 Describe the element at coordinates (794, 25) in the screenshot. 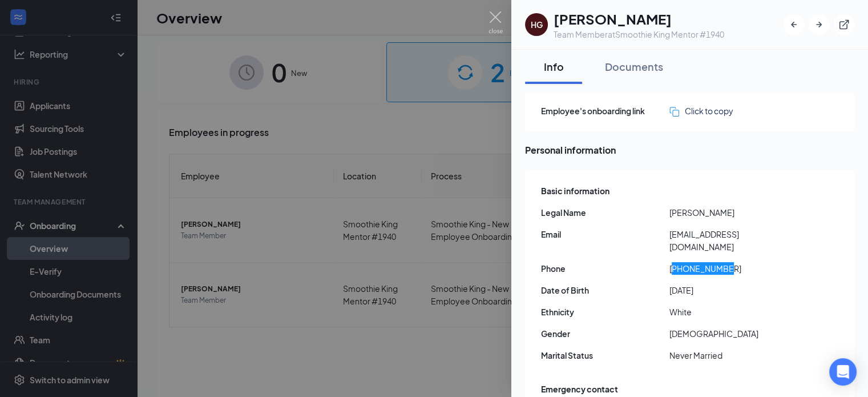

I see `button: ArrowLeftNew` at that location.